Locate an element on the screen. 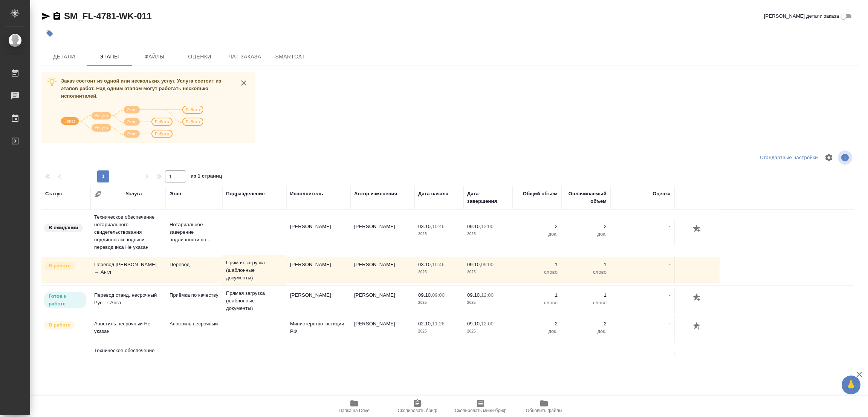  div: Подразделение is located at coordinates (245, 194).